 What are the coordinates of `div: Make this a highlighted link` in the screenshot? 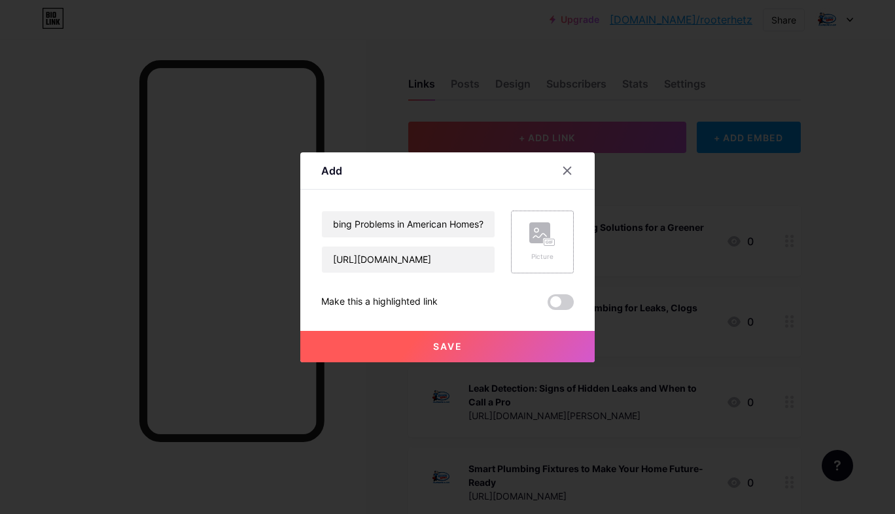 It's located at (379, 302).